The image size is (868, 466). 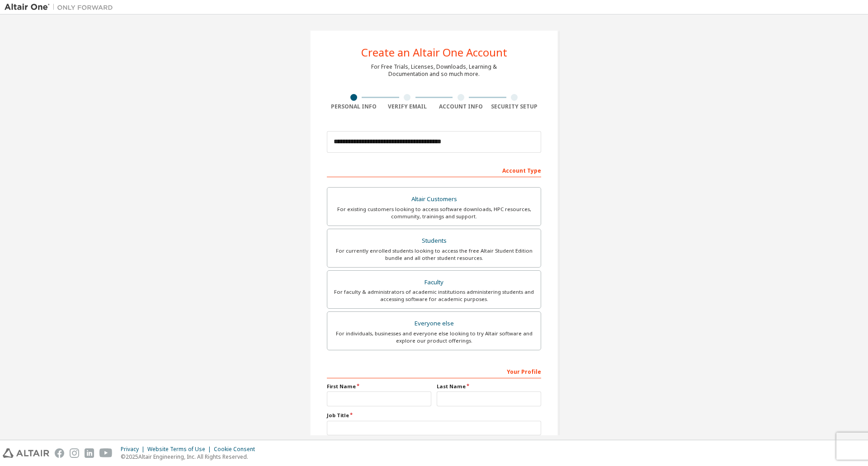 What do you see at coordinates (354, 107) in the screenshot?
I see `div: Personal Info` at bounding box center [354, 107].